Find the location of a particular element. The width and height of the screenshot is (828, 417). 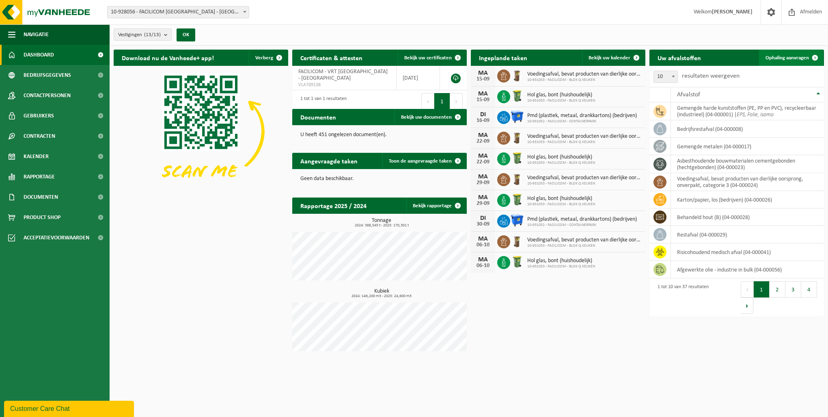

button: 2 is located at coordinates (778, 289).